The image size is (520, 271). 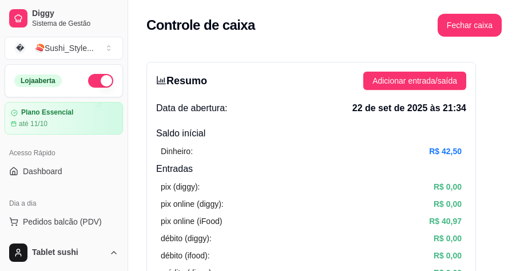 I want to click on span: Diggy, so click(x=75, y=14).